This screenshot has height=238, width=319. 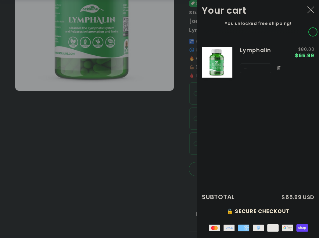 I want to click on p: You unlocked free shipping!, so click(x=258, y=23).